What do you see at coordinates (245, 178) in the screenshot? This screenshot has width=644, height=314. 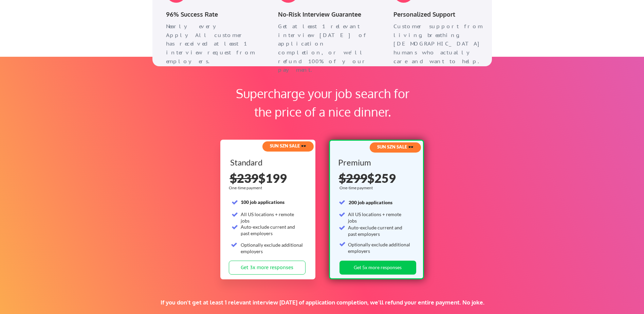 I see `s: $239` at bounding box center [245, 178].